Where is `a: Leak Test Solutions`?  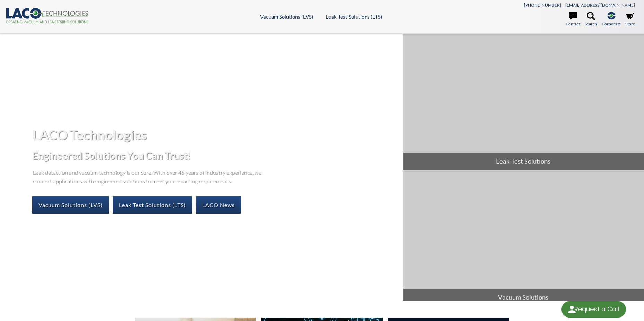 a: Leak Test Solutions is located at coordinates (523, 102).